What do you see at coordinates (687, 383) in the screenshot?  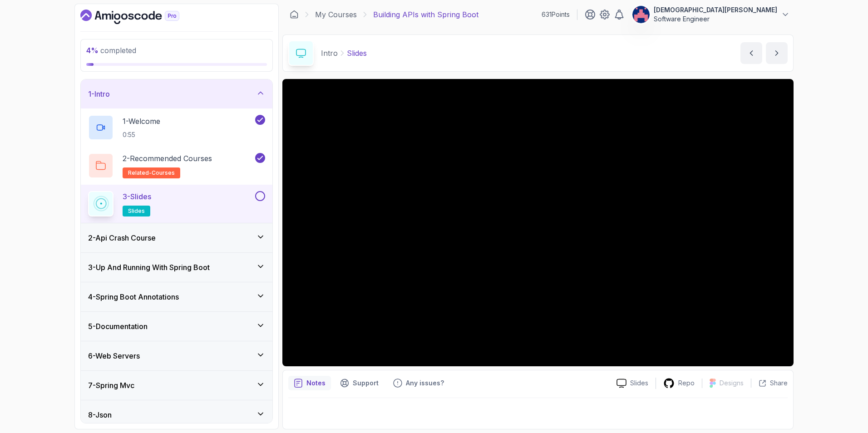 I see `p: Repo` at bounding box center [687, 383].